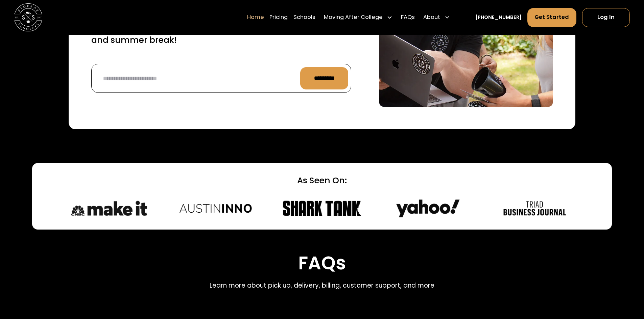 The image size is (644, 319). What do you see at coordinates (322, 263) in the screenshot?
I see `h2: FAQs` at bounding box center [322, 263].